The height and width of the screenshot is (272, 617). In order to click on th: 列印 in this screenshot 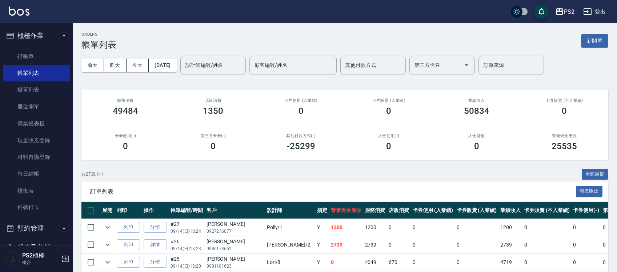, I will do `click(128, 210)`.